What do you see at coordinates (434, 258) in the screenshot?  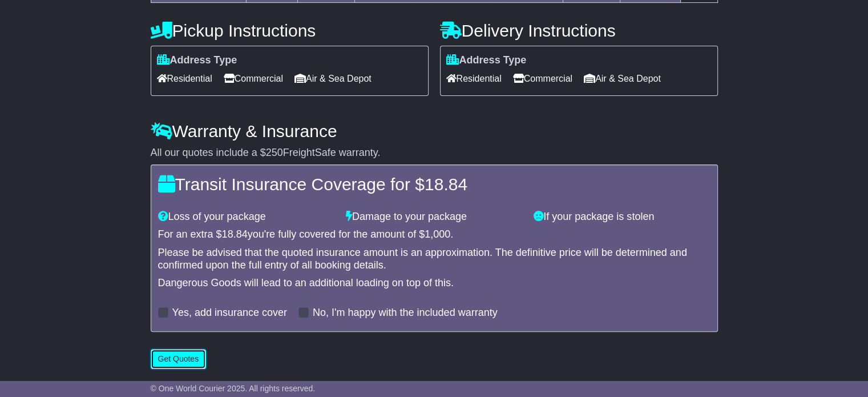 I see `div: Please be advised that the quoted insurance amount is an approximation. The definitive price will...` at bounding box center [434, 258].